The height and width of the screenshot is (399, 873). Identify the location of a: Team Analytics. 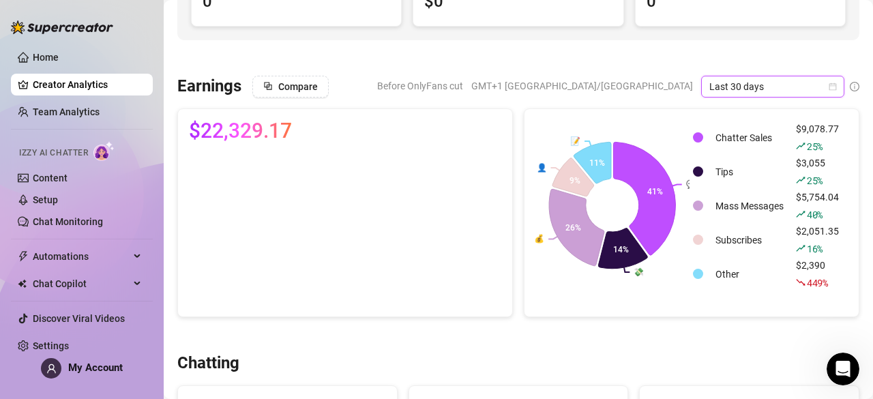
(66, 112).